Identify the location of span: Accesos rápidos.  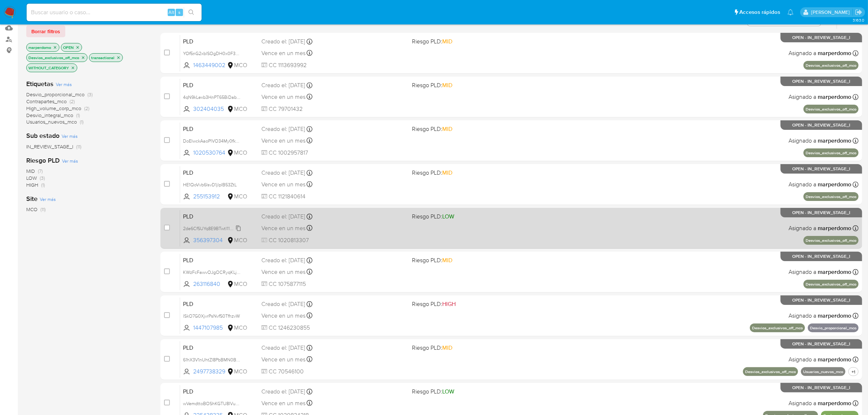
(760, 12).